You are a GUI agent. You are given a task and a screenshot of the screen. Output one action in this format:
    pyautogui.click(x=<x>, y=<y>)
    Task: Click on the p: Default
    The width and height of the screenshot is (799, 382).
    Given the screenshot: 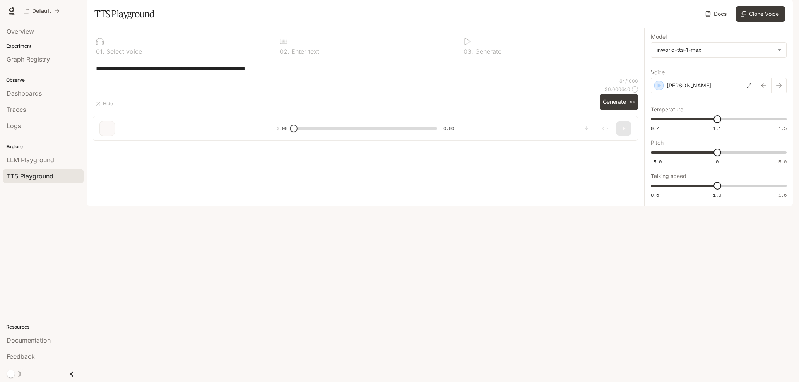 What is the action you would take?
    pyautogui.click(x=41, y=11)
    